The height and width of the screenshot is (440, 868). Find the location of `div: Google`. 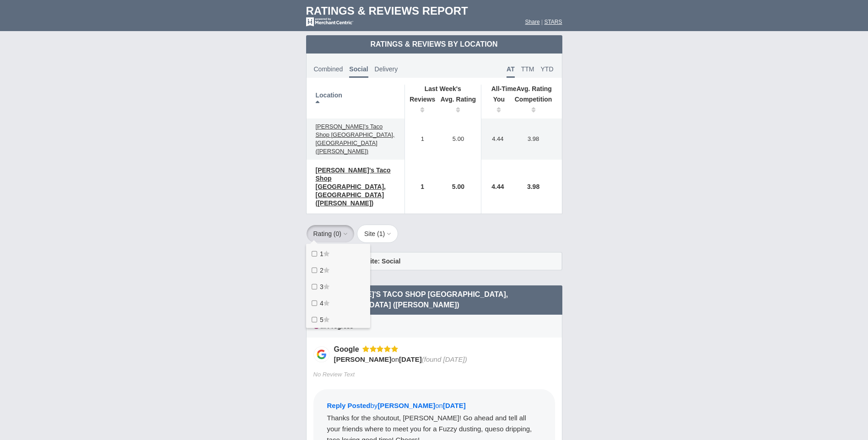

div: Google is located at coordinates (349, 349).